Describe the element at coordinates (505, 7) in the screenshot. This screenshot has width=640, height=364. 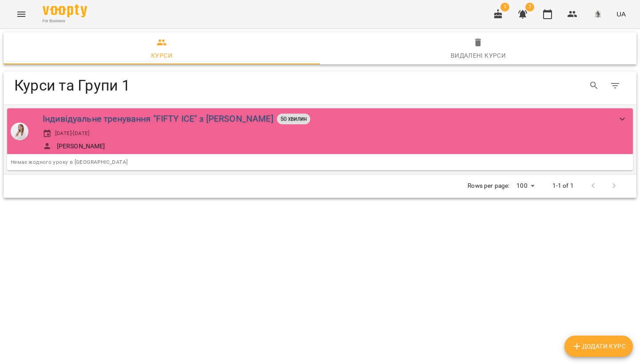
I see `span: 1` at that location.